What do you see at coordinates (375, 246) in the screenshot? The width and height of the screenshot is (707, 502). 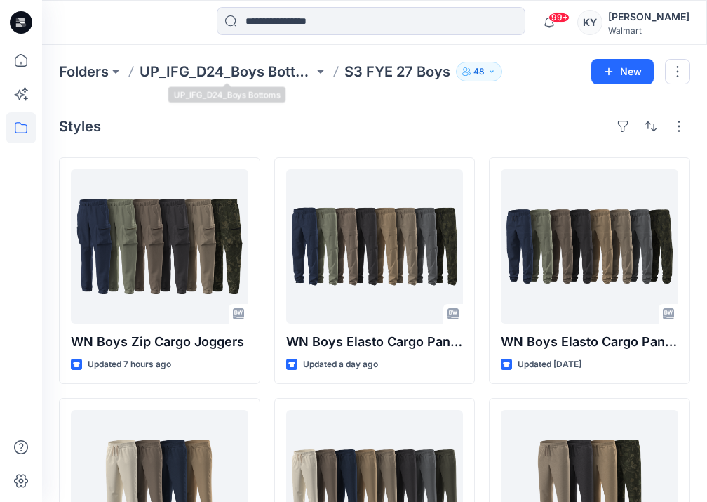 I see `a: WN Boys Elasto Cargo Pant Option2` at bounding box center [375, 246].